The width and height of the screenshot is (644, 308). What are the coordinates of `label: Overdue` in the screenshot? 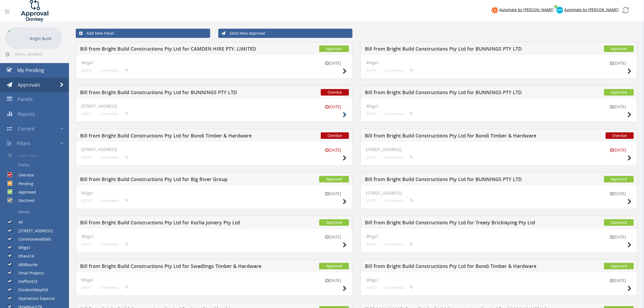 It's located at (23, 175).